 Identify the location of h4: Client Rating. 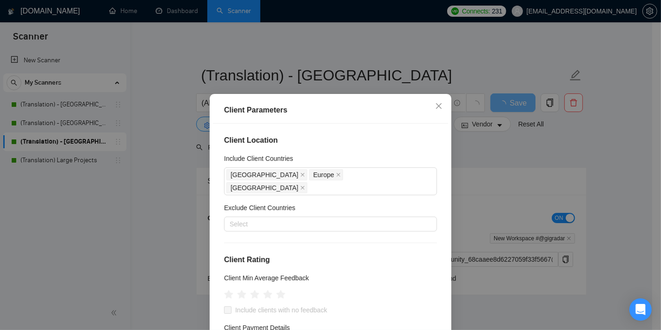
(330, 260).